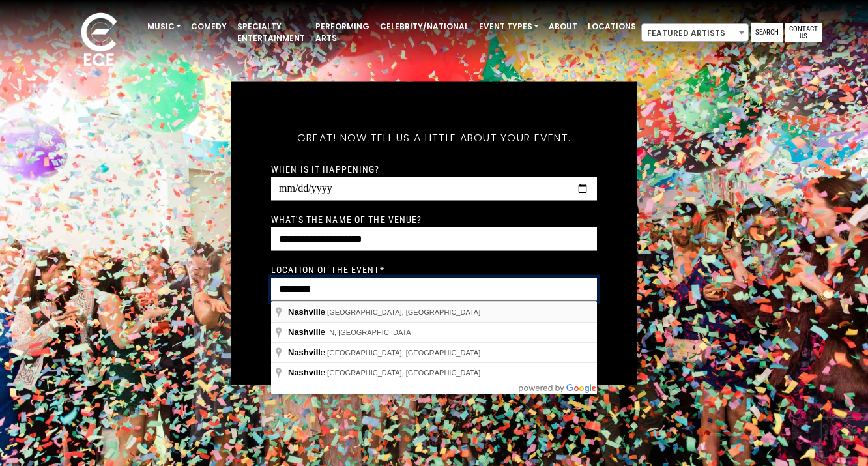 This screenshot has width=868, height=466. Describe the element at coordinates (209, 27) in the screenshot. I see `a: Comedy` at that location.